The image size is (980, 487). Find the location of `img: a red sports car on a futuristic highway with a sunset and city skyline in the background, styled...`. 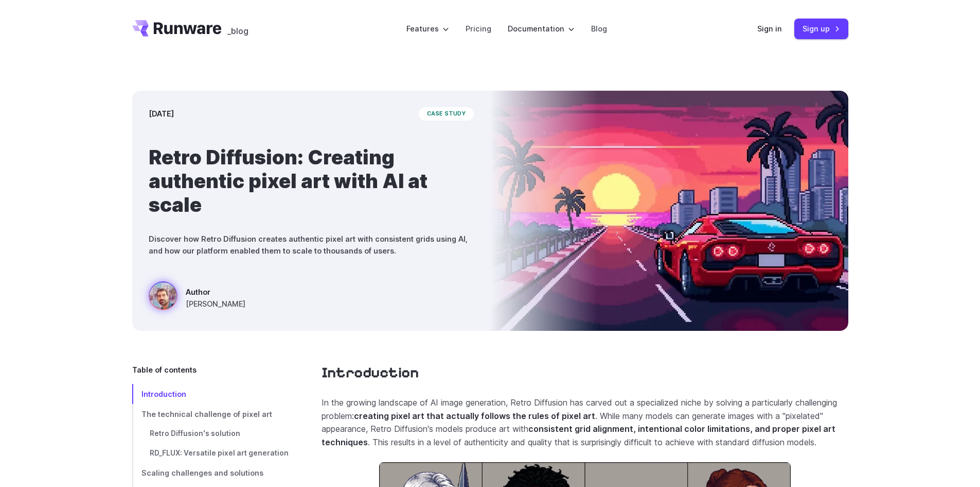

img: a red sports car on a futuristic highway with a sunset and city skyline in the background, styled... is located at coordinates (670, 211).